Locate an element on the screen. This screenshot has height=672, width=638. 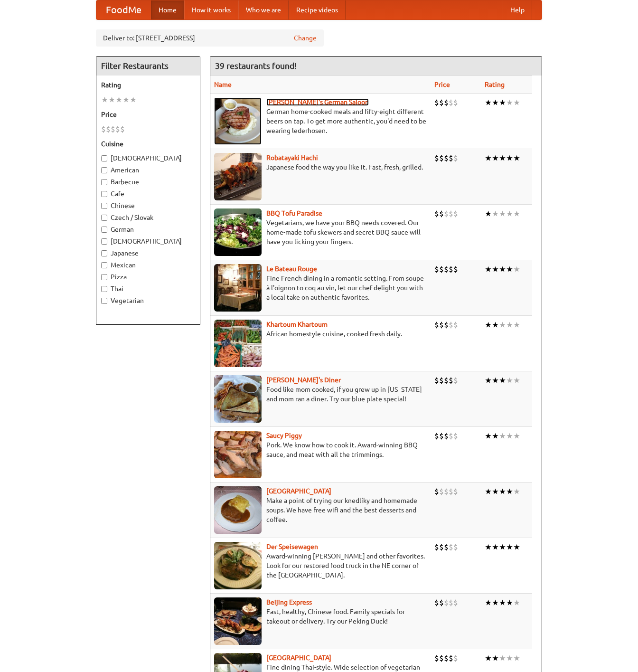
label: Chinese is located at coordinates (148, 206).